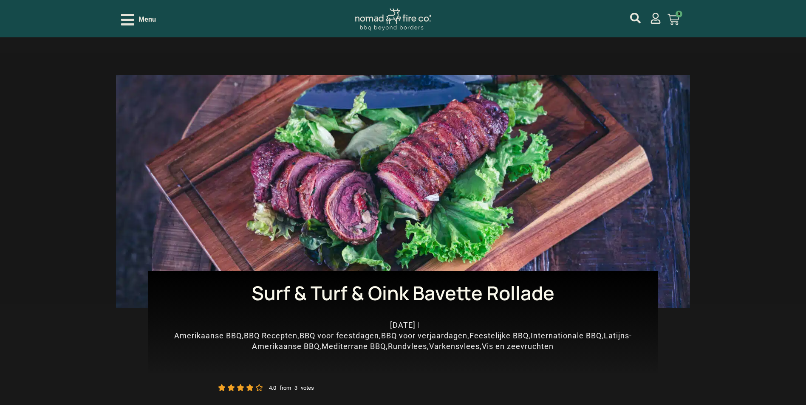  I want to click on a: BBQ voor feestdagen, so click(339, 336).